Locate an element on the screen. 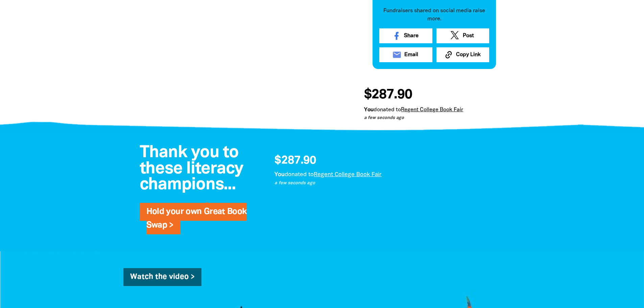 The width and height of the screenshot is (644, 308). a: Post is located at coordinates (462, 36).